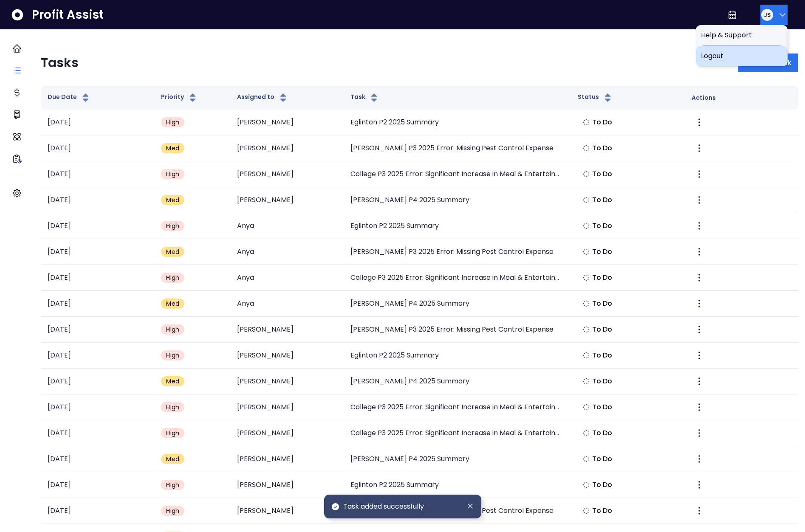 This screenshot has width=805, height=532. Describe the element at coordinates (595, 98) in the screenshot. I see `button: Status` at that location.